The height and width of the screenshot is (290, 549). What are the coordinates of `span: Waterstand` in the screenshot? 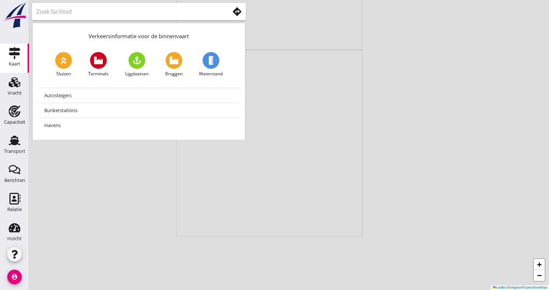 It's located at (211, 74).